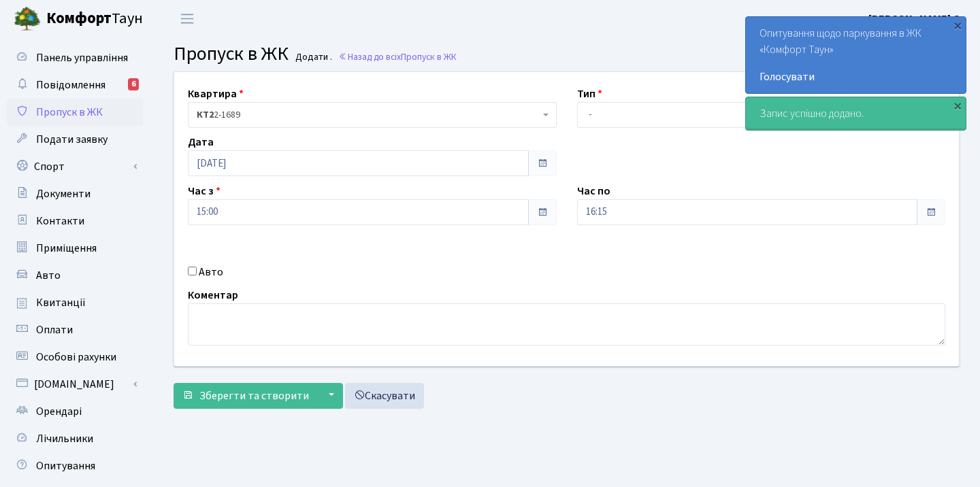 This screenshot has width=980, height=487. Describe the element at coordinates (312, 57) in the screenshot. I see `small: Додати .` at that location.